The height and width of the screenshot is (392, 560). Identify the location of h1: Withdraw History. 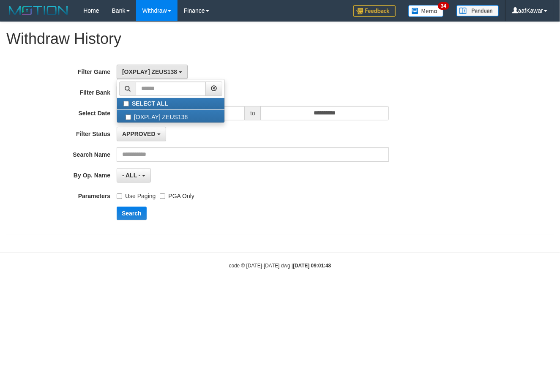
(280, 39).